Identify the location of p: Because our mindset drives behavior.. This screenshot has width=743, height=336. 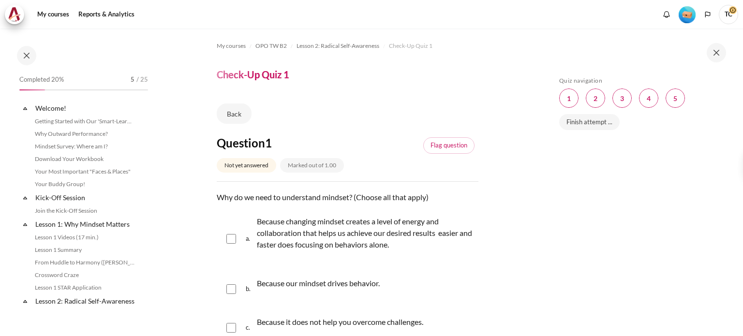
(318, 283).